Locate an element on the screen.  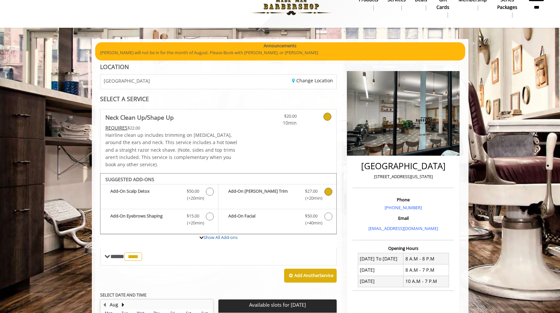
h3: Email is located at coordinates (403, 218).